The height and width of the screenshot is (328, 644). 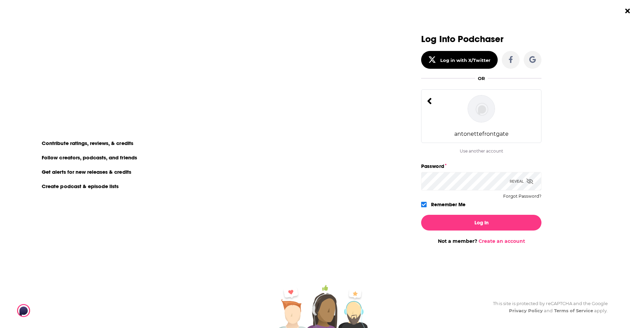 What do you see at coordinates (465, 60) in the screenshot?
I see `div: Log in with X/Twitter` at bounding box center [465, 60].